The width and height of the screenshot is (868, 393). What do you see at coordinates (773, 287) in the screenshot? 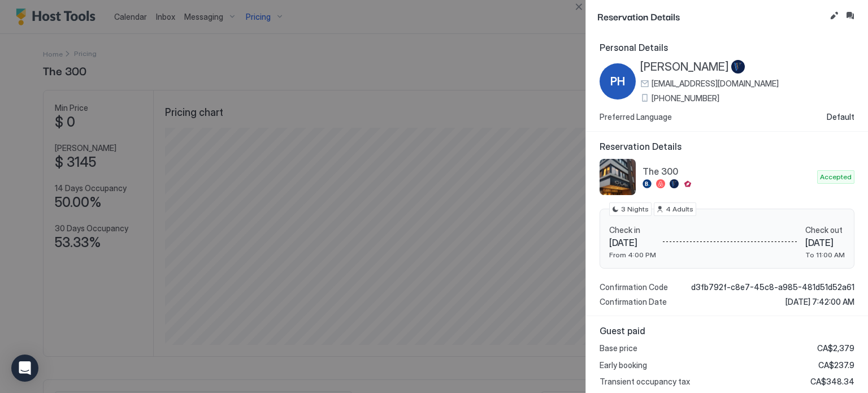
I see `span: d3fb792f-c8e7-45c8-a985-481d51d52a61` at bounding box center [773, 287].